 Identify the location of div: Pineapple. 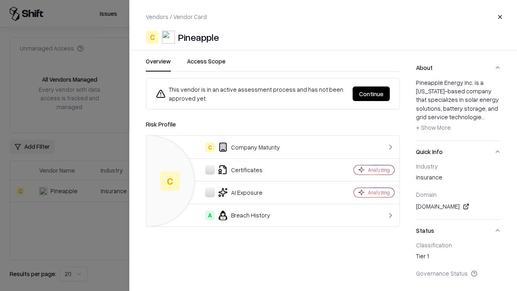
(198, 37).